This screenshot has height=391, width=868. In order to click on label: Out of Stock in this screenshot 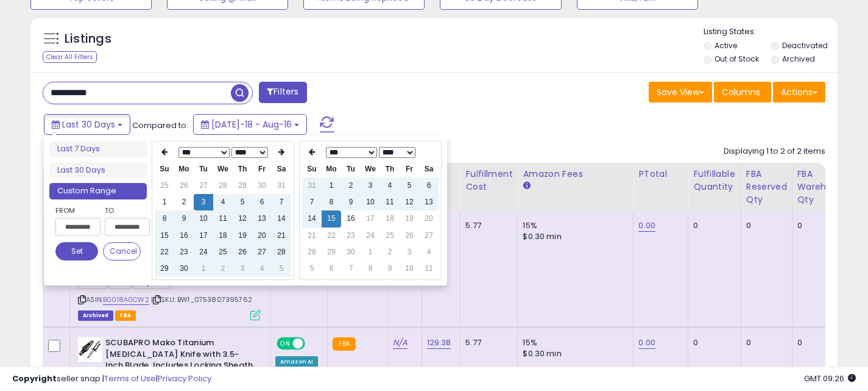, I will do `click(737, 59)`.